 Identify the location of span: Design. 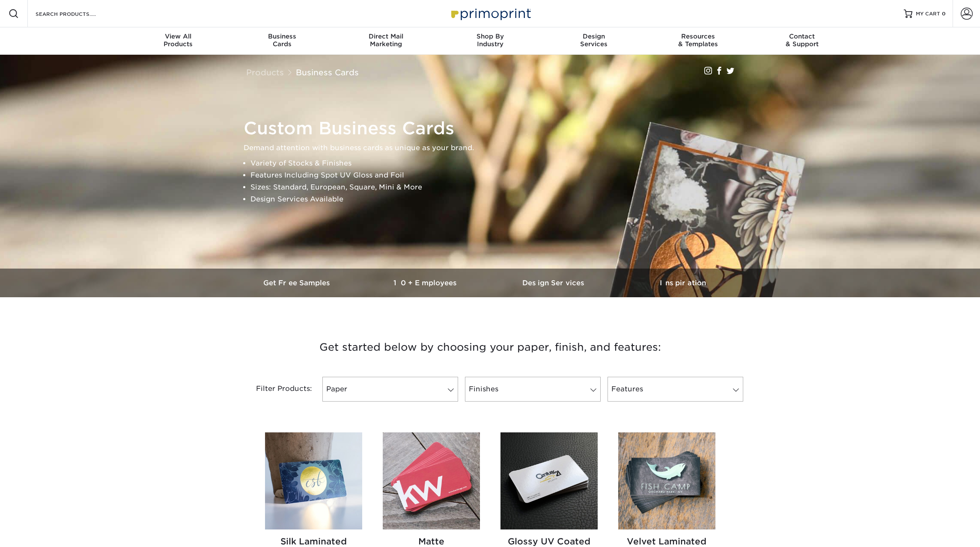
(594, 36).